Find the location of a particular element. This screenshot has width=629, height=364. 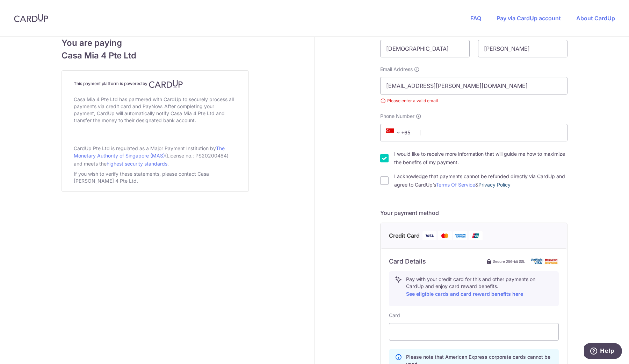

div: CardUp Pte Ltd is regulated as a Major Payment Institution by (License no.: PS20200484) and meets... is located at coordinates (155, 156).